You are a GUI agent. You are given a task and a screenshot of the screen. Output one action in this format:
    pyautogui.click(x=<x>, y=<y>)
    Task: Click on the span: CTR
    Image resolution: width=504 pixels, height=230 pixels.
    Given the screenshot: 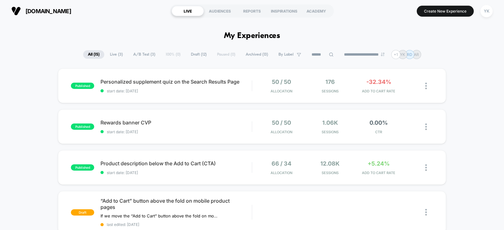 What is the action you would take?
    pyautogui.click(x=378, y=132)
    